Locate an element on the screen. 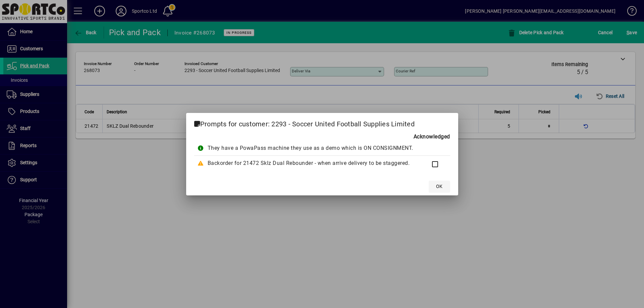 The width and height of the screenshot is (644, 308). h2: Prompts for customer: 2293 - Soccer United Football Supplies Limited is located at coordinates (322, 123).